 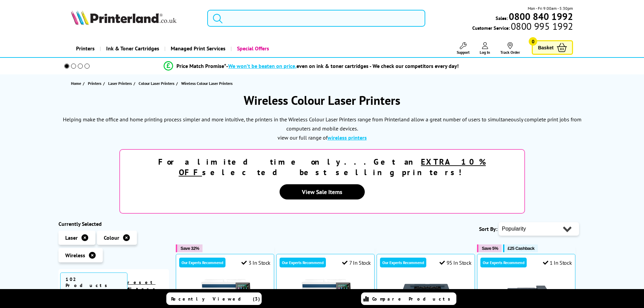 I want to click on a: Home, so click(x=77, y=83).